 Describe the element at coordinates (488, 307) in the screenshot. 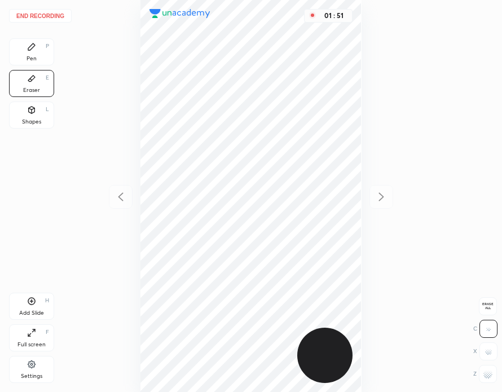

I see `span: Erase all` at that location.